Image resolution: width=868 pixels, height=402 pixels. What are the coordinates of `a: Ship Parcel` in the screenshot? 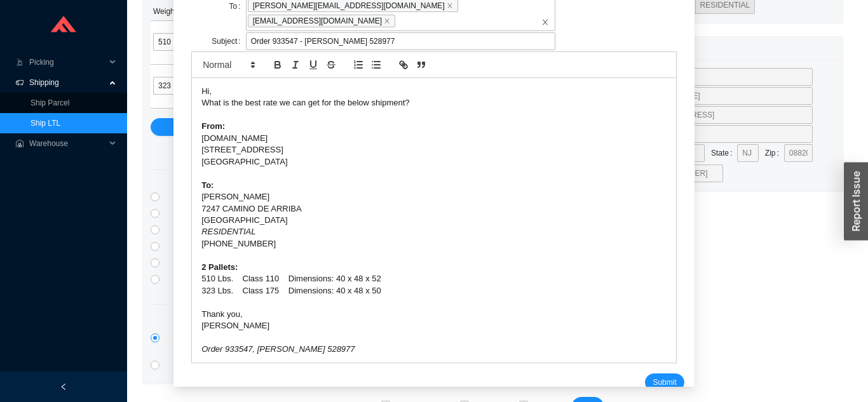 It's located at (49, 103).